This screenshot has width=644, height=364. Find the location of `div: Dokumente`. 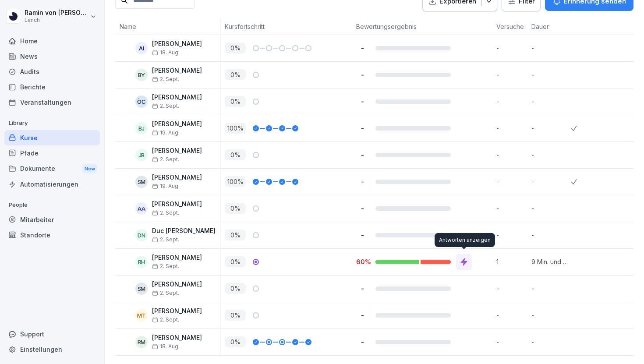

div: Dokumente is located at coordinates (52, 169).